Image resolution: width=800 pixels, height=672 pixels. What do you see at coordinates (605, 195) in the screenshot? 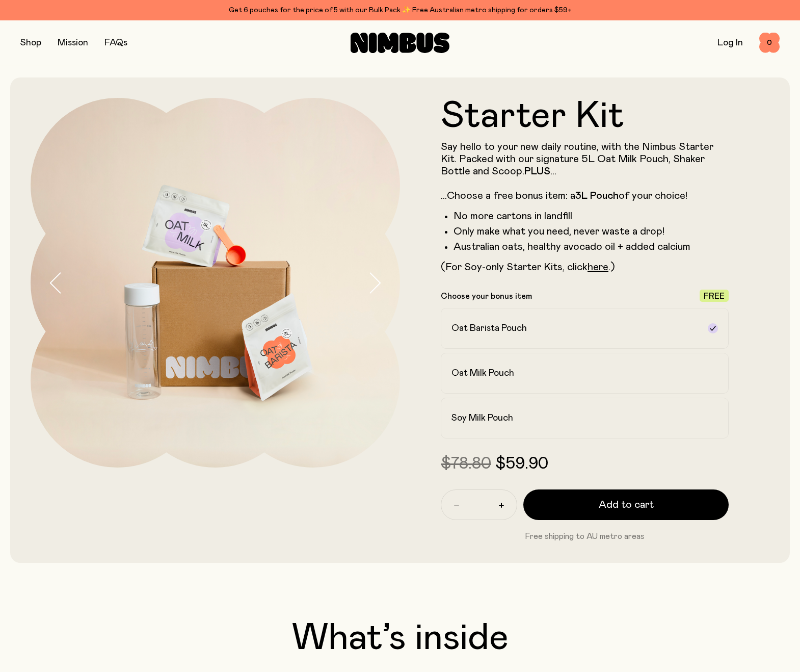
I see `strong: Pouch` at bounding box center [605, 195].